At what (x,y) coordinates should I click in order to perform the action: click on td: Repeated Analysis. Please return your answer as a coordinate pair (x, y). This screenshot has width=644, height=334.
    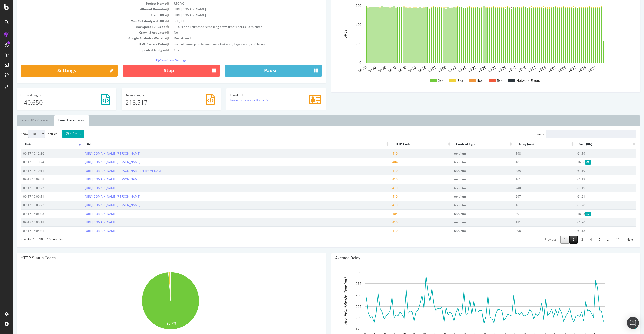
    Looking at the image, I should click on (82, 50).